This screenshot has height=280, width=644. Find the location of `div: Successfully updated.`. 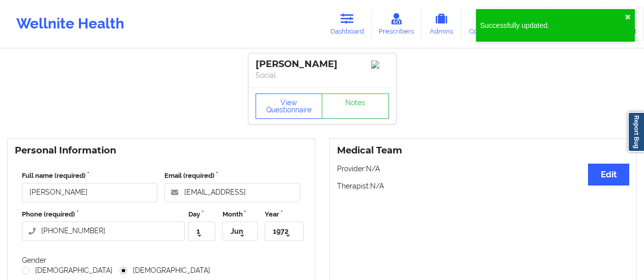

div: Successfully updated. is located at coordinates (553, 25).